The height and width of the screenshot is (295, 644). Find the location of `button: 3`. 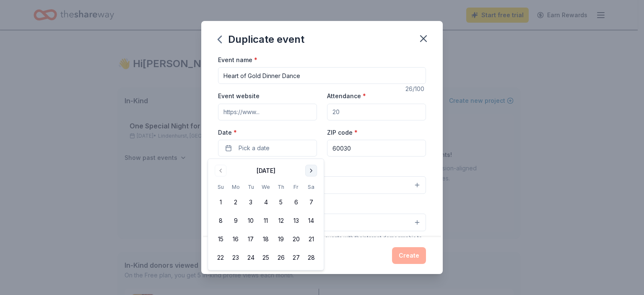

button: 3 is located at coordinates (251, 202).